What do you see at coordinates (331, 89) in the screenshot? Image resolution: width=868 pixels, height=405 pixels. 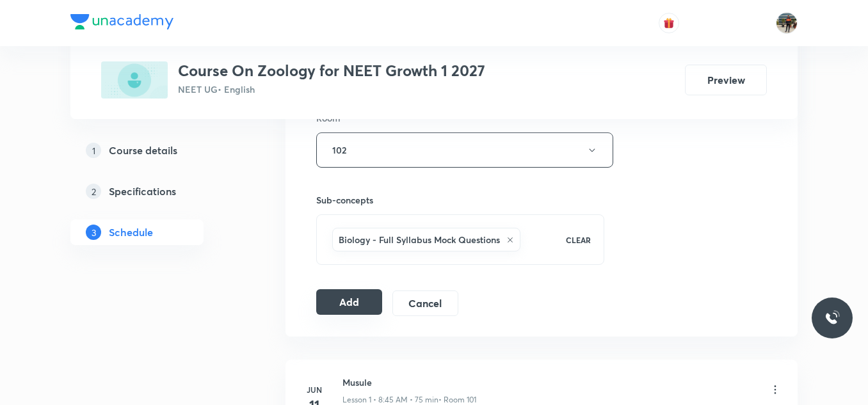 I see `p: NEET UG • English` at bounding box center [331, 89].